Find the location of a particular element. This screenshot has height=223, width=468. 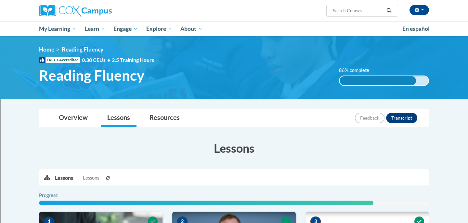

a: Learn is located at coordinates (95, 29).